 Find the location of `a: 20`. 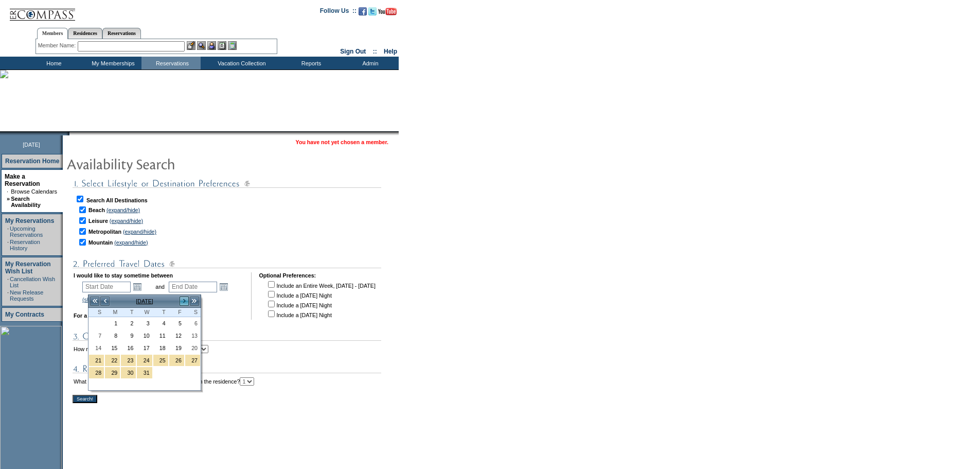

a: 20 is located at coordinates (192, 348).